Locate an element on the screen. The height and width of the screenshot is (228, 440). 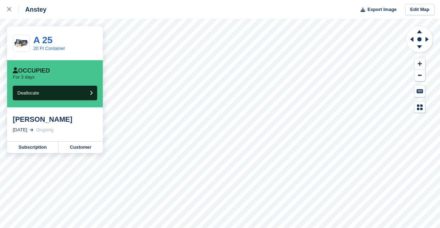
a: A 25 is located at coordinates (43, 40).